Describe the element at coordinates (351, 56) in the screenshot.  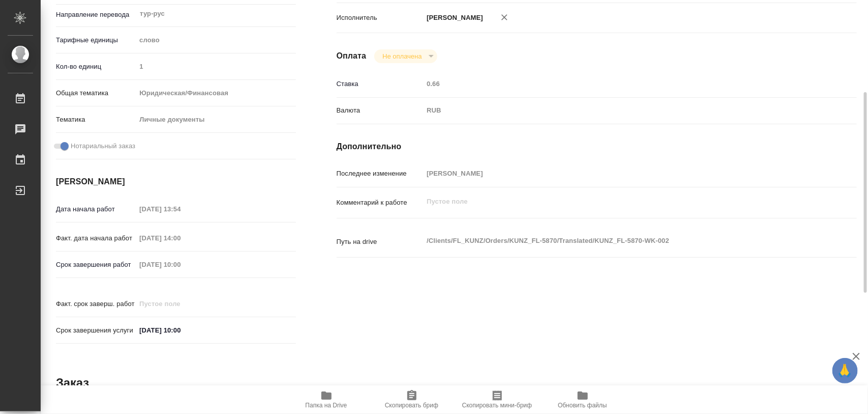
I see `h4: Оплата` at that location.